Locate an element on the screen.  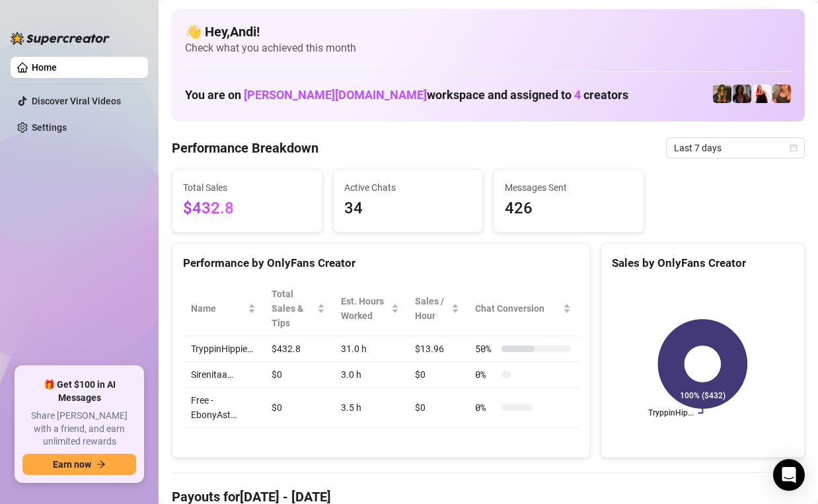
a: Discover Viral Videos is located at coordinates (76, 101).